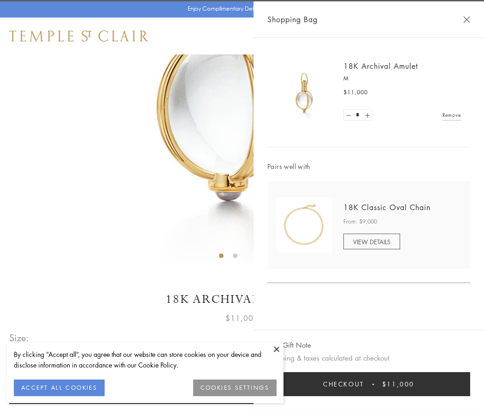 The width and height of the screenshot is (484, 410). Describe the element at coordinates (369, 384) in the screenshot. I see `button: Checkout $11,000` at that location.